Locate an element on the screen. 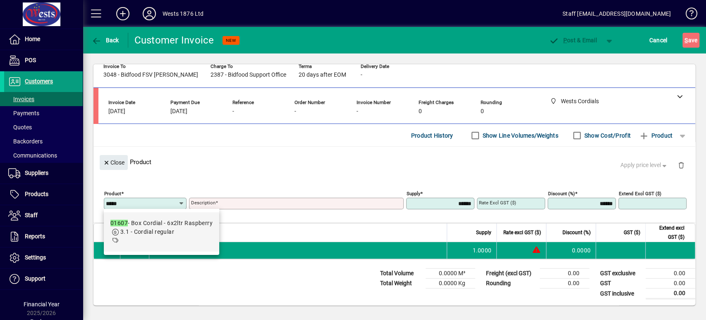 The height and width of the screenshot is (320, 706). span: Discount (%) is located at coordinates (577, 232).